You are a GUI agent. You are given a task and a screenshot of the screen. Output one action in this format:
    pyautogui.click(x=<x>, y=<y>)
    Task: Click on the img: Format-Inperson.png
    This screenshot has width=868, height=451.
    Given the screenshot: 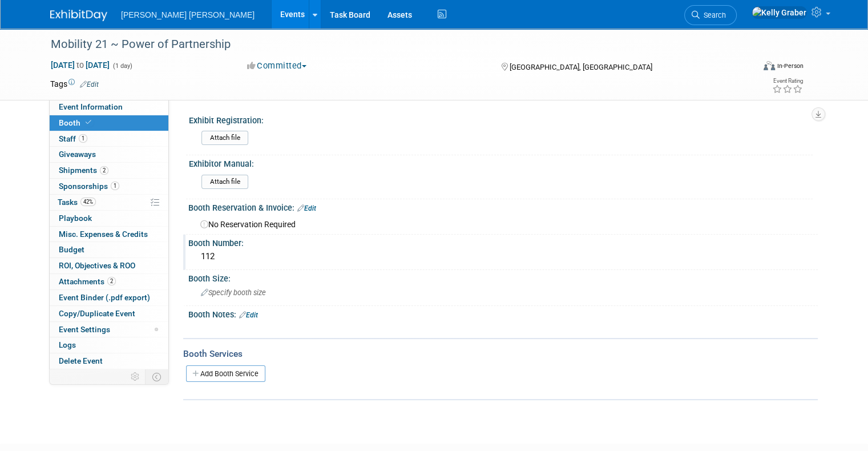 What is the action you would take?
    pyautogui.click(x=770, y=65)
    